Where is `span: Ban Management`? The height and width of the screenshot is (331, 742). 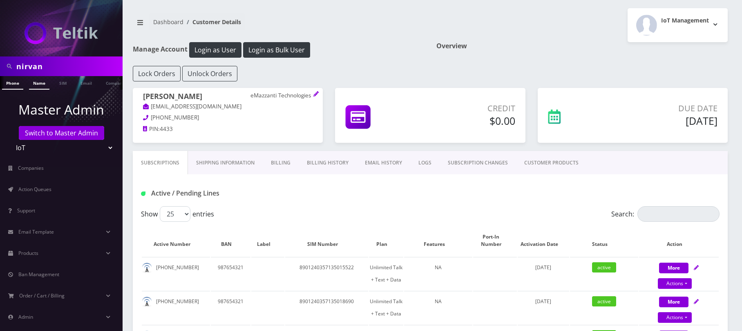
span: Ban Management is located at coordinates (39, 274).